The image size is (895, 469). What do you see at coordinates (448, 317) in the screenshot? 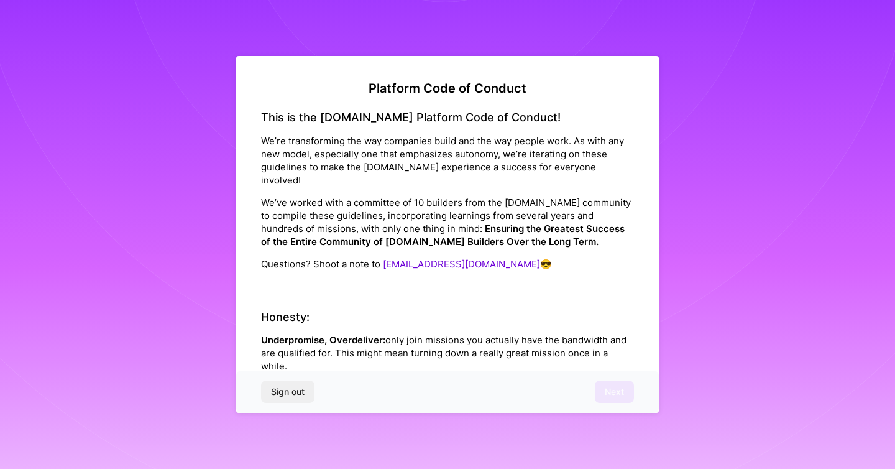
I see `h4: Honesty:` at bounding box center [448, 317].